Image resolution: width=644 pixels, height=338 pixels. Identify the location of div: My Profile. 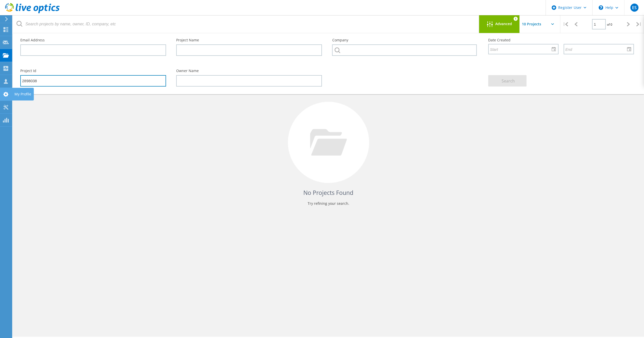
(23, 94).